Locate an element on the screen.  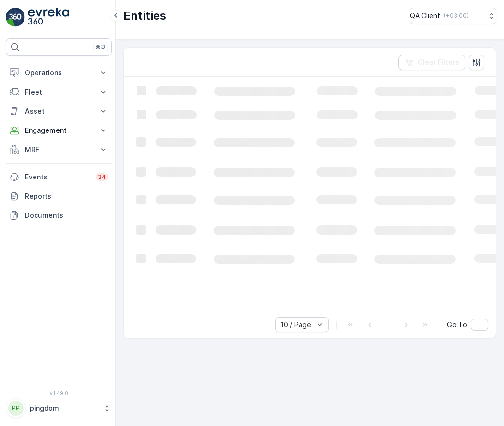
button: QA Client(+03:00) is located at coordinates (453, 16).